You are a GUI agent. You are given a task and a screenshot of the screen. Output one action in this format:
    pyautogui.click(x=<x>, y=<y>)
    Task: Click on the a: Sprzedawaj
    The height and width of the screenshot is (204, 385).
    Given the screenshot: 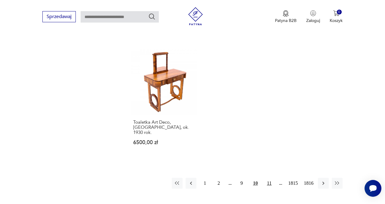 What is the action you would take?
    pyautogui.click(x=59, y=17)
    